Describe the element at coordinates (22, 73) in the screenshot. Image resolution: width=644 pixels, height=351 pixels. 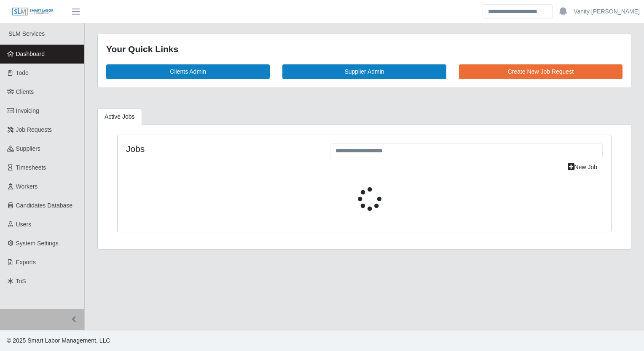
I see `span: Todo` at that location.